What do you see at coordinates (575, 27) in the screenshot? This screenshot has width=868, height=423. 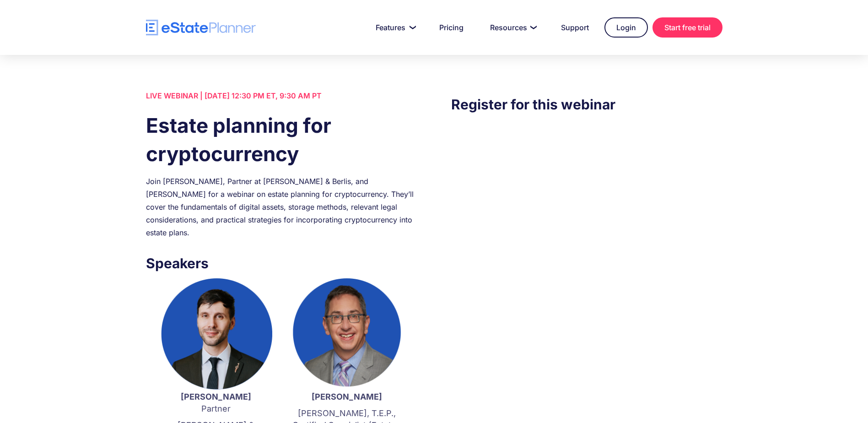 I see `a: Support` at bounding box center [575, 27].